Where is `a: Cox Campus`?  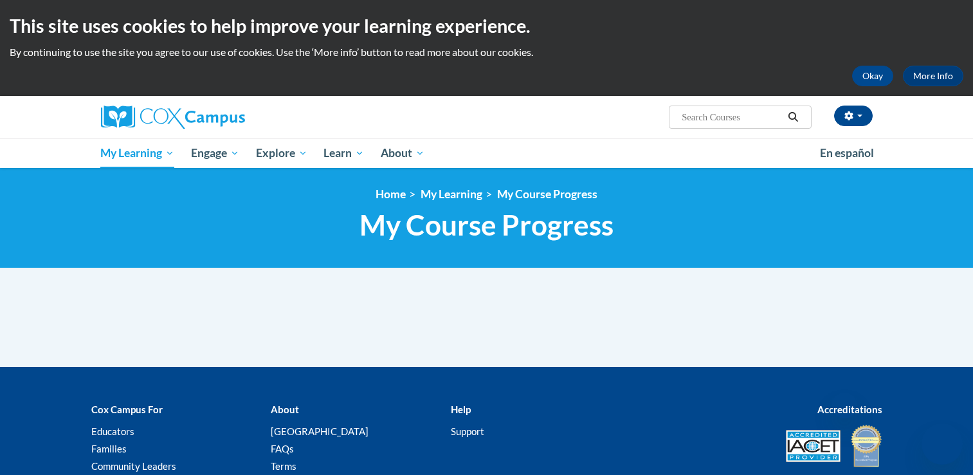 a: Cox Campus is located at coordinates (223, 117).